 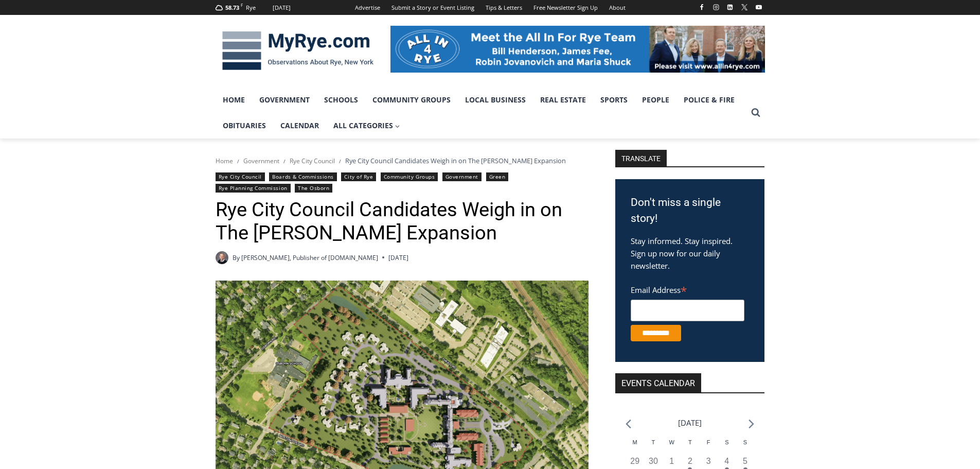 I want to click on span: By, so click(x=236, y=257).